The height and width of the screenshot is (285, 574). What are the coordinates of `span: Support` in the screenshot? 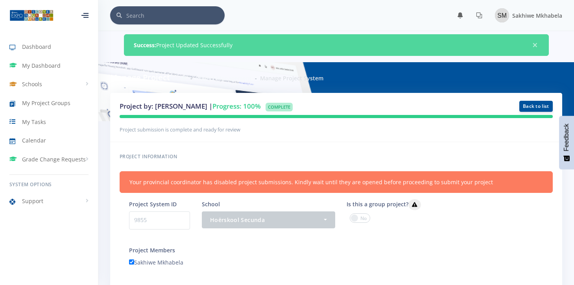 It's located at (33, 201).